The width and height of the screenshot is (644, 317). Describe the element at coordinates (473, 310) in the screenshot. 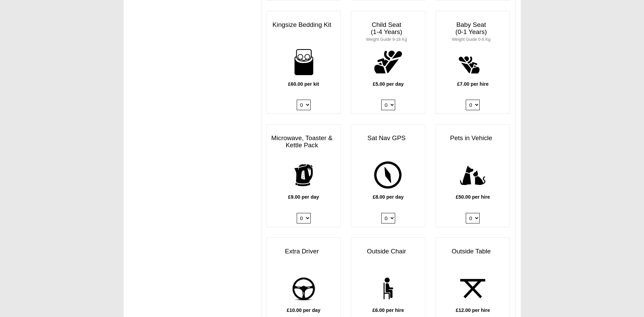

I see `b: £12.00 per hire` at that location.